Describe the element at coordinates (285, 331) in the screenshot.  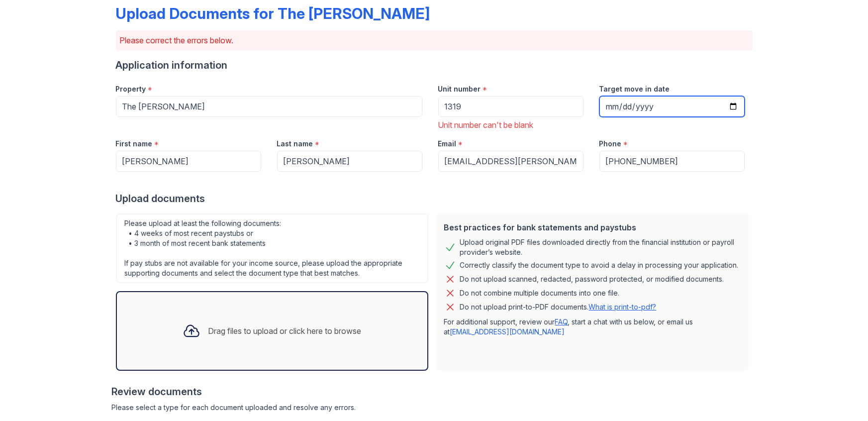
I see `div: Drag files to upload or click here to browse` at that location.